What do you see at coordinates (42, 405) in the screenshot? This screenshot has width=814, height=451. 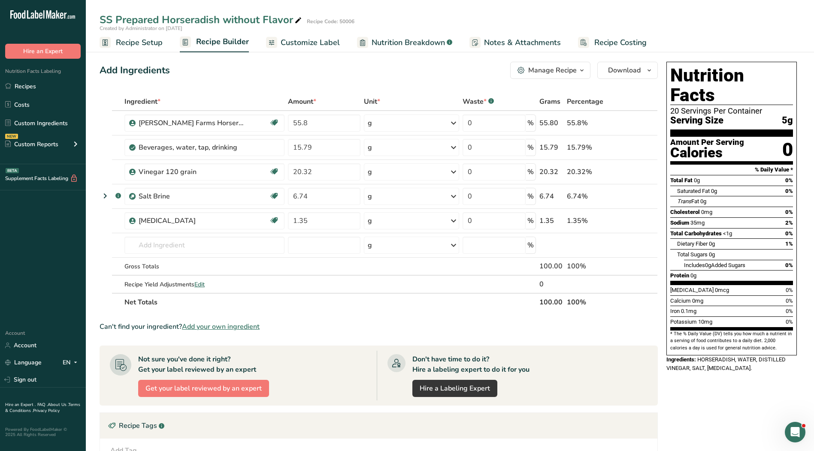 I see `a: FAQ .` at bounding box center [42, 405].